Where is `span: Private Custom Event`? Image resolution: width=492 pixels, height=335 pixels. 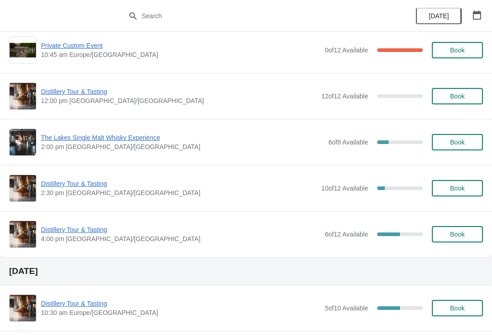 span: Private Custom Event is located at coordinates (180, 46).